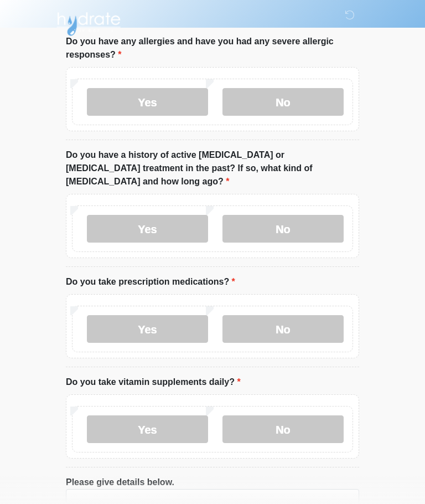 The image size is (425, 504). I want to click on img: Hydrate IV Bar - Arcadia Logo, so click(89, 22).